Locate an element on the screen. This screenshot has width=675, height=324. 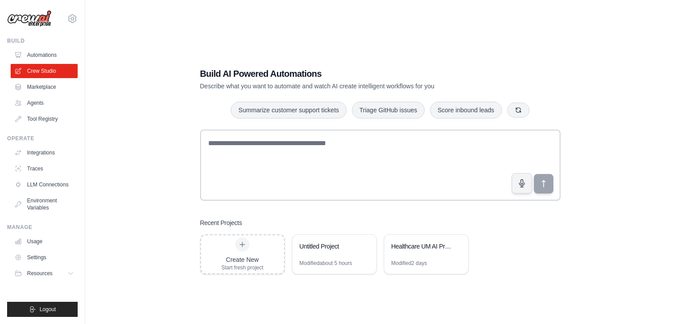
div: Build is located at coordinates (42, 41).